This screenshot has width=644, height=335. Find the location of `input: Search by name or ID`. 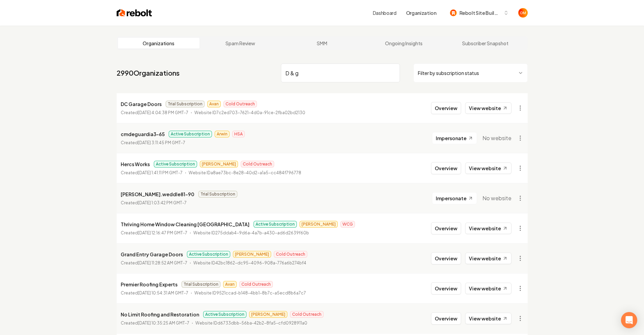

input: Search by name or ID is located at coordinates (340, 73).